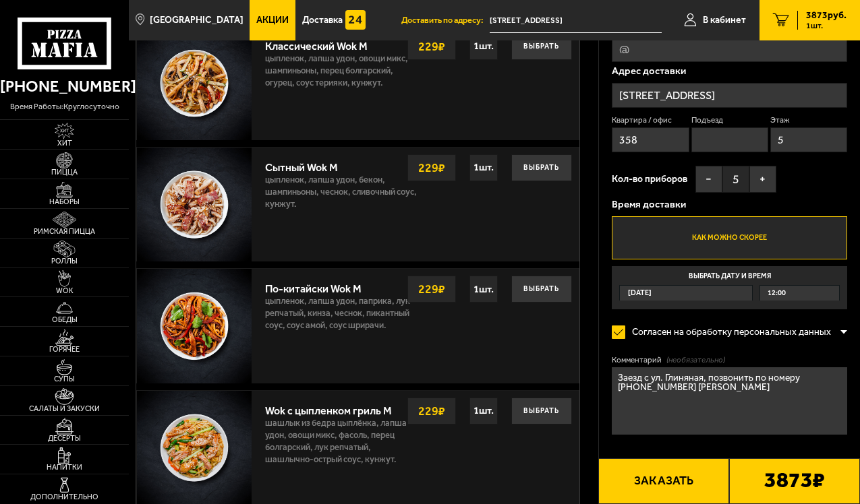 Image resolution: width=860 pixels, height=504 pixels. Describe the element at coordinates (342, 195) in the screenshot. I see `p: цыпленок, лапша удон, бекон, шампиньоны, чеснок, сливочный соус, кунжут.` at that location.